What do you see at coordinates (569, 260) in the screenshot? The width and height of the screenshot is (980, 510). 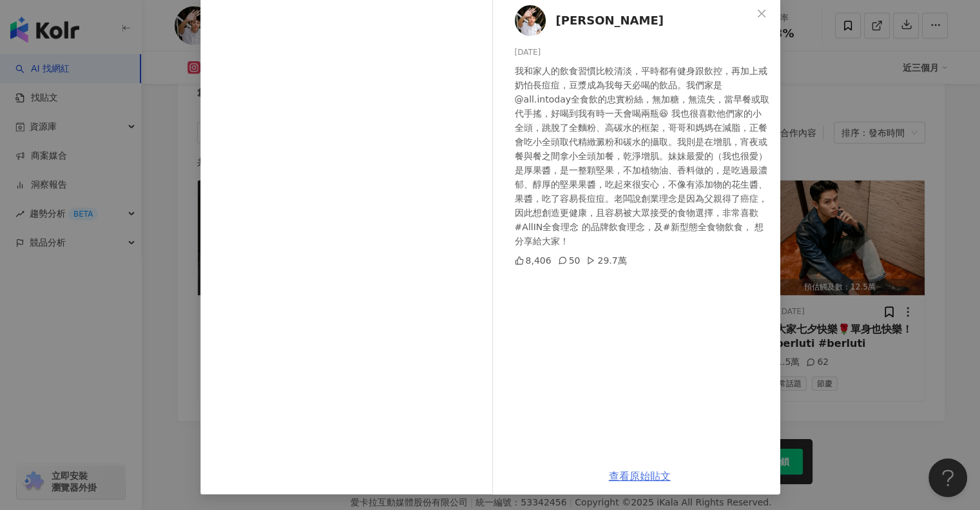 I see `div: 50` at bounding box center [569, 260].